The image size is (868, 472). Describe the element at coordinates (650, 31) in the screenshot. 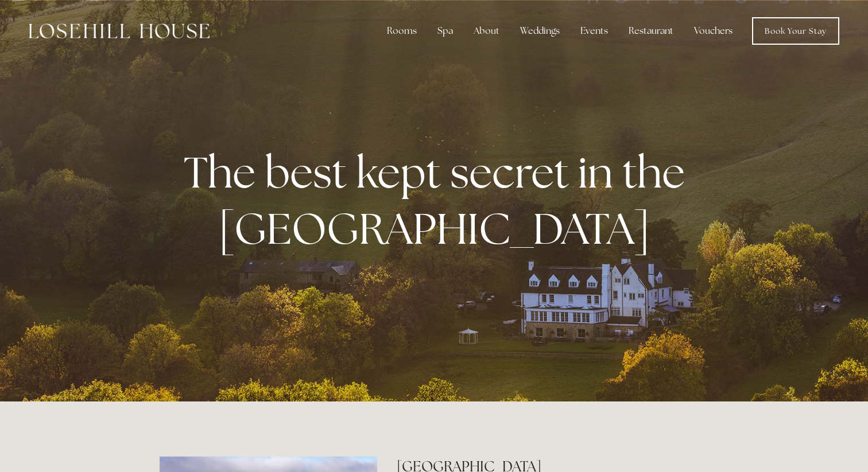

I see `div: Restaurant` at that location.